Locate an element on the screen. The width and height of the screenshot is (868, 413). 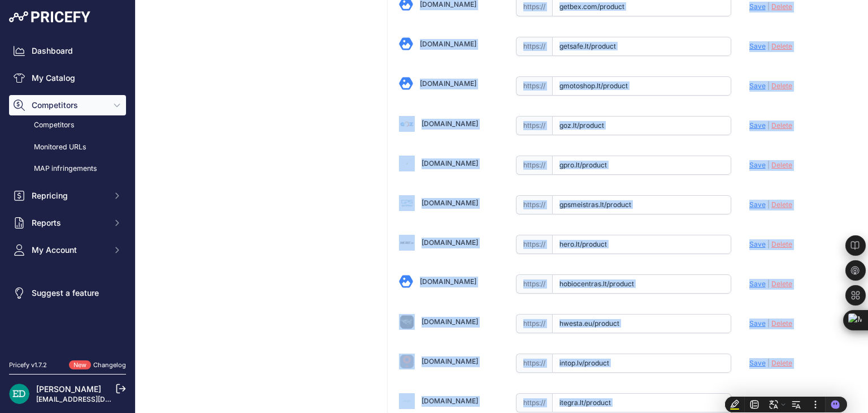
input: gmotoshop.lt/product is located at coordinates (642, 86).